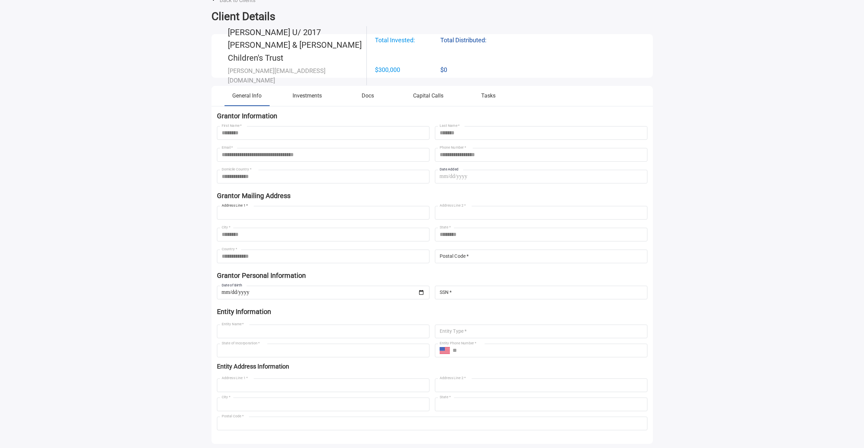 This screenshot has height=448, width=864. I want to click on span: $0, so click(473, 71).